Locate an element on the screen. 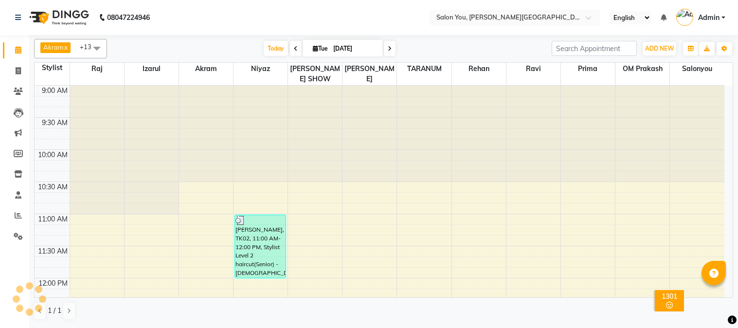 The image size is (738, 328). div: 9:00 AM is located at coordinates (54, 90).